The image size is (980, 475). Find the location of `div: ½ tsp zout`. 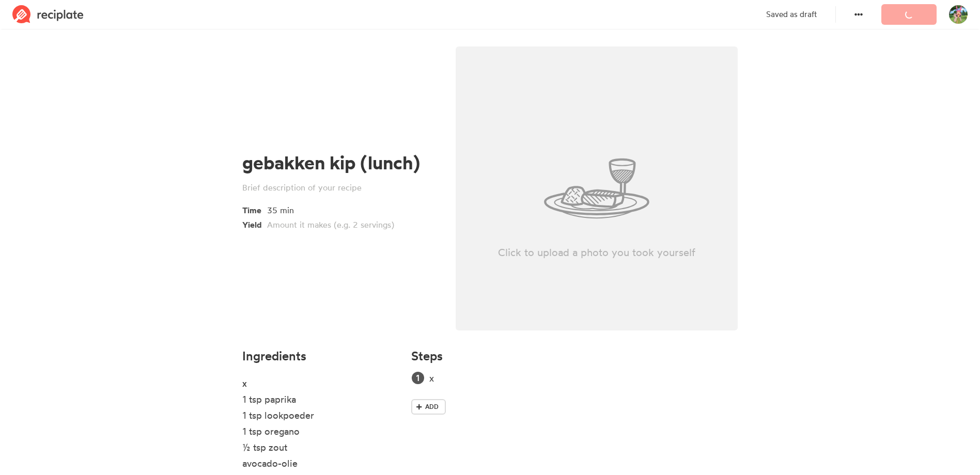

div: ½ tsp zout is located at coordinates (307, 448).